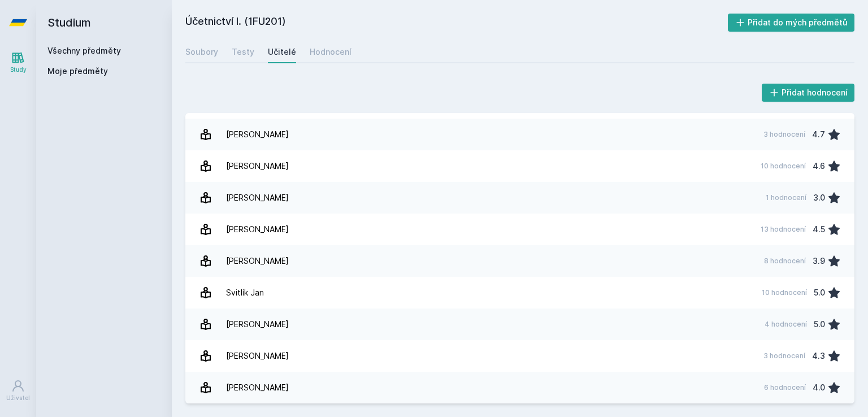 This screenshot has width=868, height=417. Describe the element at coordinates (818, 356) in the screenshot. I see `div: 4.3` at that location.